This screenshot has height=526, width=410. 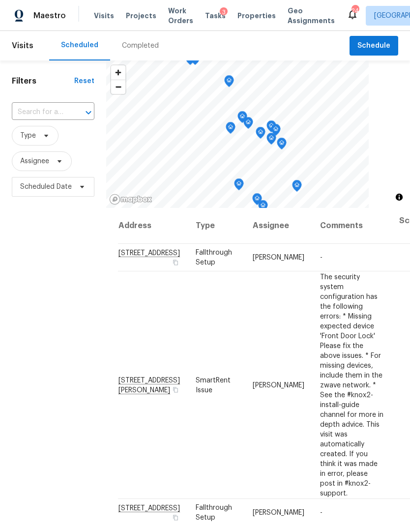 I want to click on div: Scheduled, so click(x=80, y=45).